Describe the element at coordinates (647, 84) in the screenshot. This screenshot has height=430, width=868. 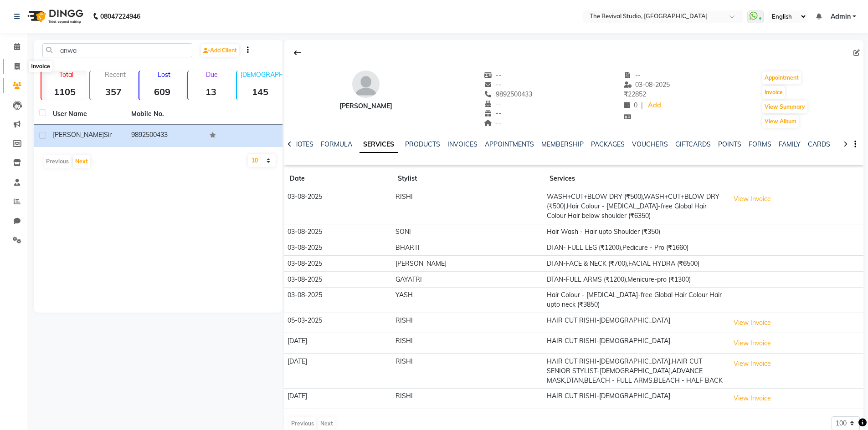
I see `span: 03-08-2025` at that location.